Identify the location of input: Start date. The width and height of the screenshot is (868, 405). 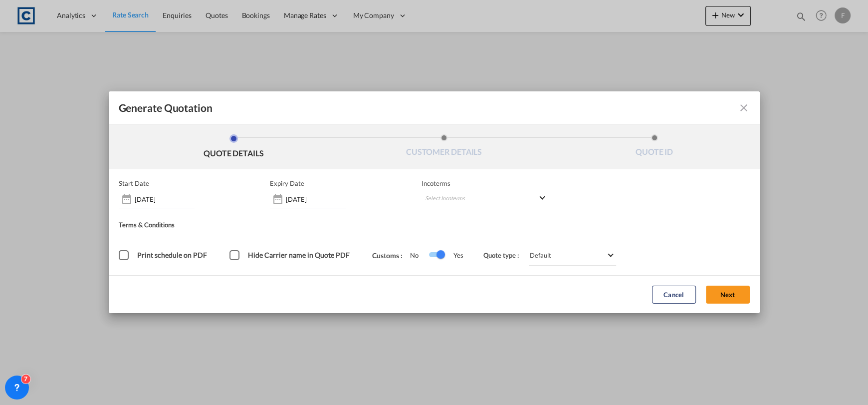
(164, 199).